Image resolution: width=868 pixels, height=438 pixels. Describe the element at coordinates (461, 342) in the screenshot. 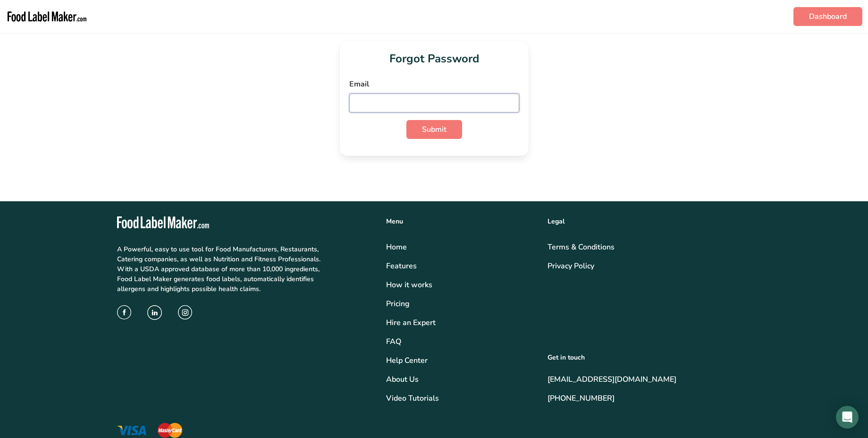

I see `a: FAQ` at that location.